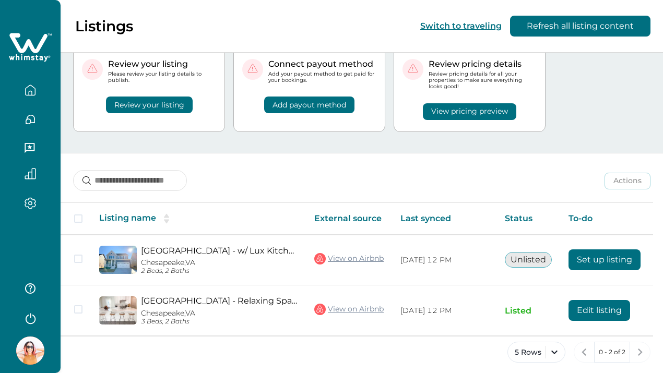  What do you see at coordinates (444, 219) in the screenshot?
I see `th: Last synced` at bounding box center [444, 219].